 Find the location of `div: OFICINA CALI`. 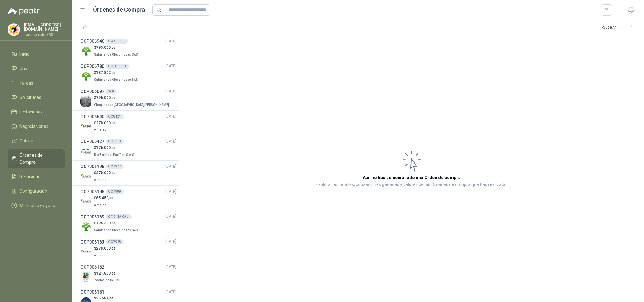

div: OFICINA CALI is located at coordinates (119, 217).